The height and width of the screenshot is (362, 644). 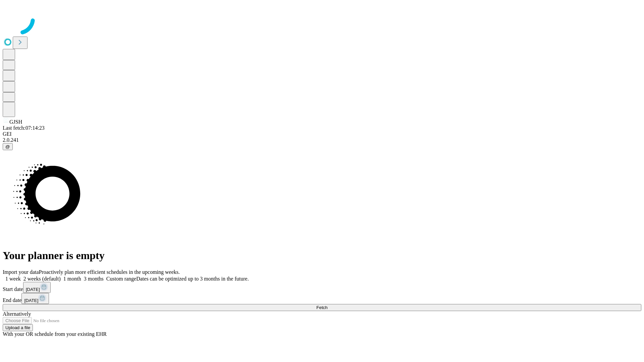 I want to click on div: End date, so click(x=322, y=298).